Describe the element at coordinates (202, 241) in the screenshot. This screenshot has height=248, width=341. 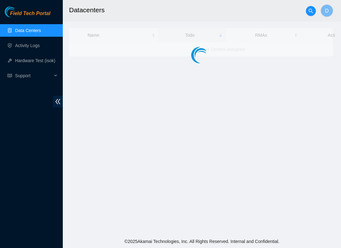
I see `footer: © 2025 Akamai Technologies, Inc. All Rights Reserved. Internal and Confidential.` at that location.